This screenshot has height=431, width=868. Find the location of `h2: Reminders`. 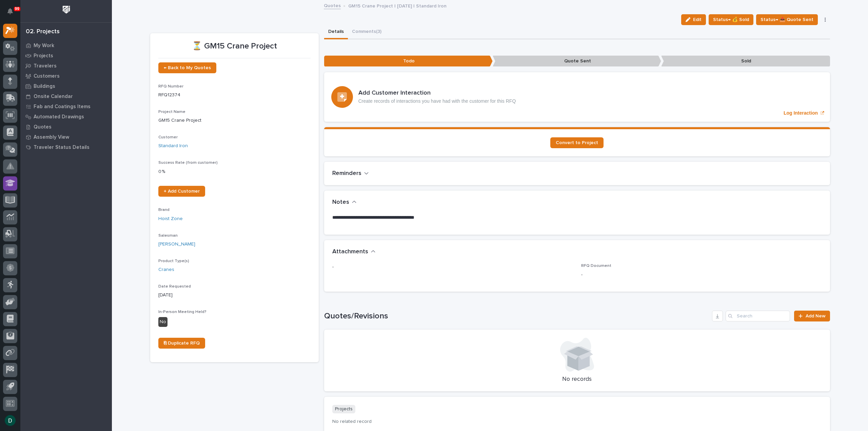

h2: Reminders is located at coordinates (347, 173).